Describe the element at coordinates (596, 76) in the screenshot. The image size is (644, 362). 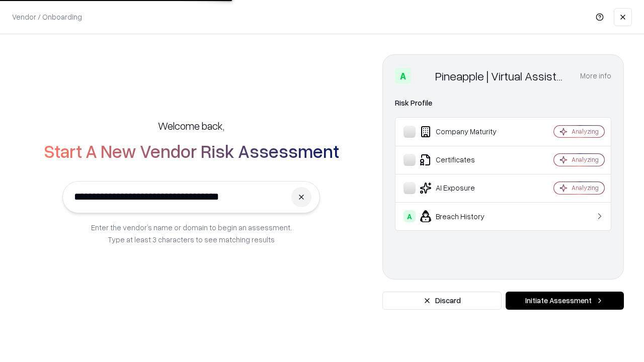
I see `button: More info` at that location.